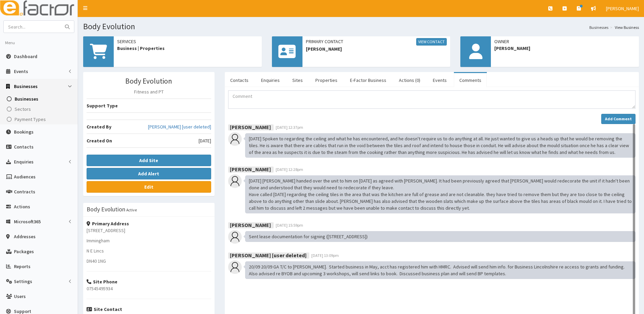  Describe the element at coordinates (148, 261) in the screenshot. I see `p: DN40 1NG` at that location.